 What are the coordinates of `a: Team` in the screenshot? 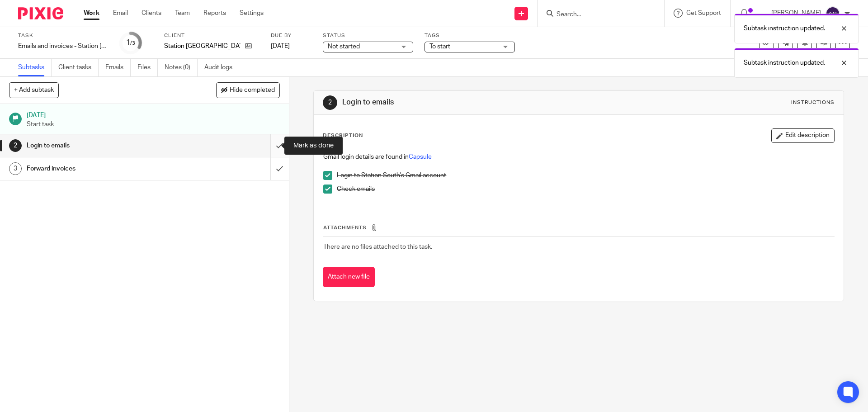 It's located at (182, 13).